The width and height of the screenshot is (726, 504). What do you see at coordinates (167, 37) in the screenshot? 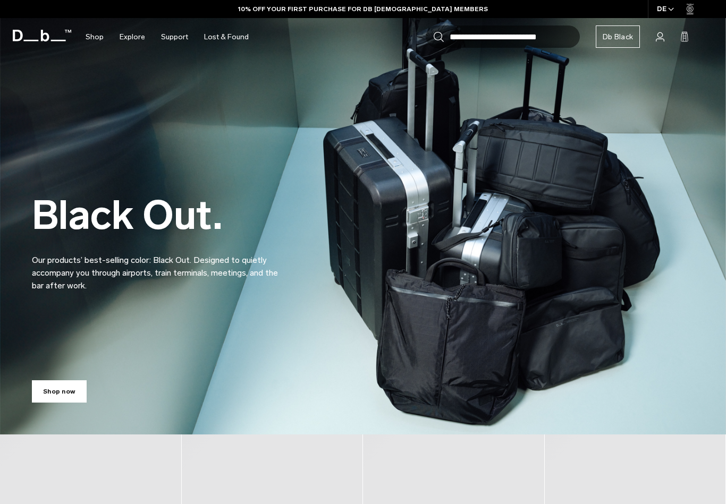
I see `nav: Main Navigation` at bounding box center [167, 37].